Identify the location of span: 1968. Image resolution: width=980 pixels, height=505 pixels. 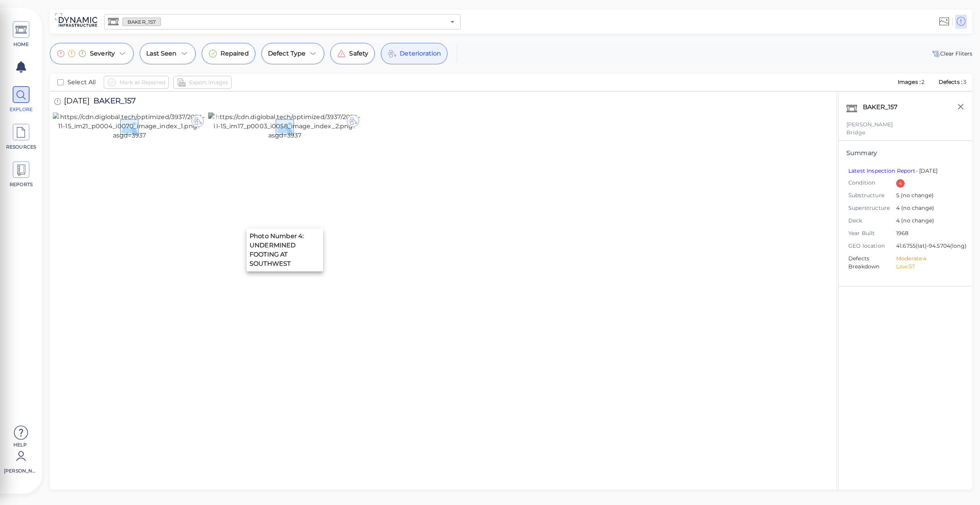
(928, 233).